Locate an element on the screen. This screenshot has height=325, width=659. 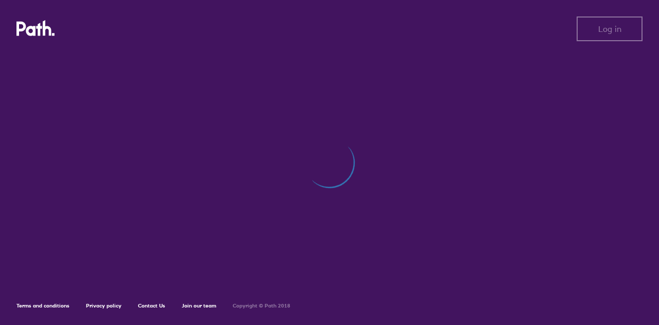
h6: Copyright © Path 2018 is located at coordinates (262, 306).